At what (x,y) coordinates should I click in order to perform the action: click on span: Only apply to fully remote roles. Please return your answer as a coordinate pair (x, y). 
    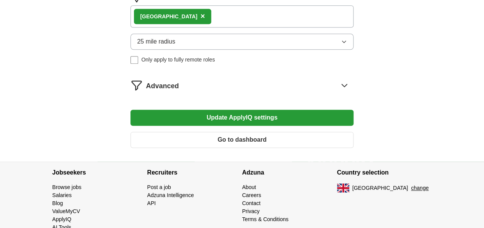
    Looking at the image, I should click on (178, 60).